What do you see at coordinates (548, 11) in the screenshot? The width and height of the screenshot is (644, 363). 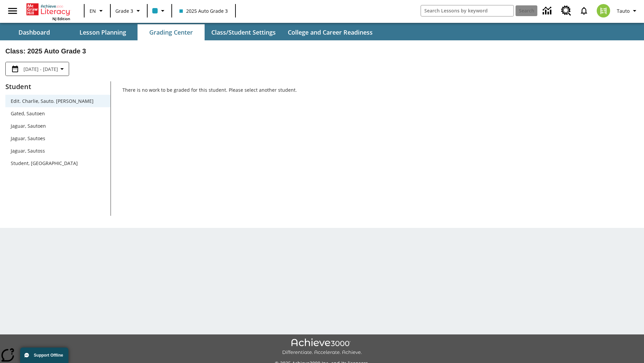 I see `a: Data Center` at bounding box center [548, 11].